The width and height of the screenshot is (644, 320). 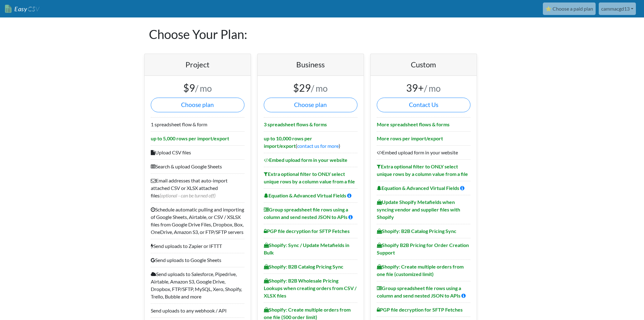 I want to click on b: More rows per import/export, so click(x=410, y=138).